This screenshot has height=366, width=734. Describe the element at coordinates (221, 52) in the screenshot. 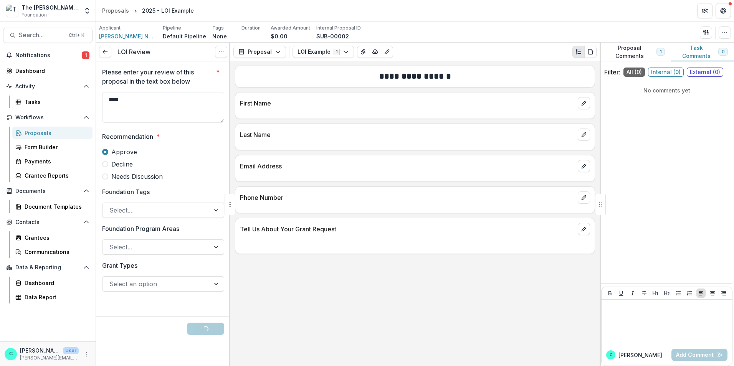

I see `button: Options` at that location.